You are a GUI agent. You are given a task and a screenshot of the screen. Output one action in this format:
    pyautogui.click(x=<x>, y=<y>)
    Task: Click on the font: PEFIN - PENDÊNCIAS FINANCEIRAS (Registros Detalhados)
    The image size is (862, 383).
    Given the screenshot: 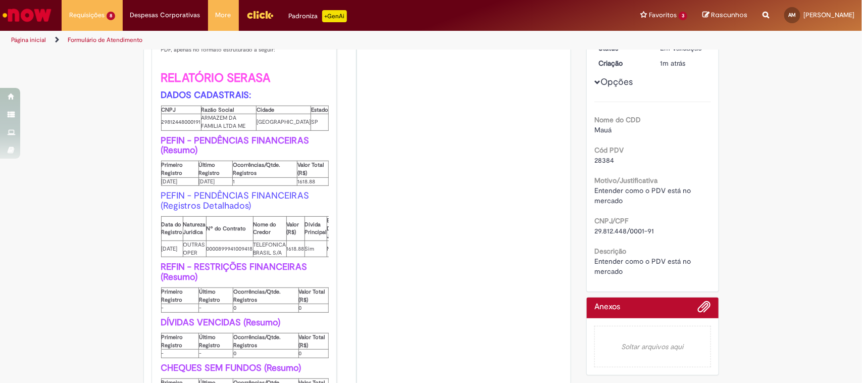 What is the action you would take?
    pyautogui.click(x=236, y=200)
    